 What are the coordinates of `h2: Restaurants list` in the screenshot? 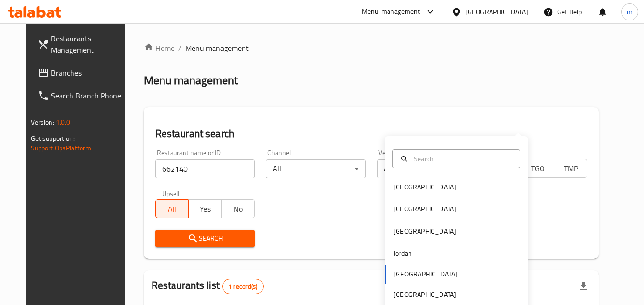 It's located at (207, 286).